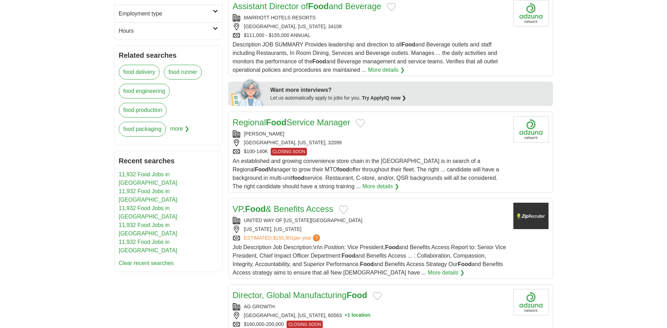 Image resolution: width=667 pixels, height=328 pixels. What do you see at coordinates (168, 55) in the screenshot?
I see `h2: Related searches` at bounding box center [168, 55].